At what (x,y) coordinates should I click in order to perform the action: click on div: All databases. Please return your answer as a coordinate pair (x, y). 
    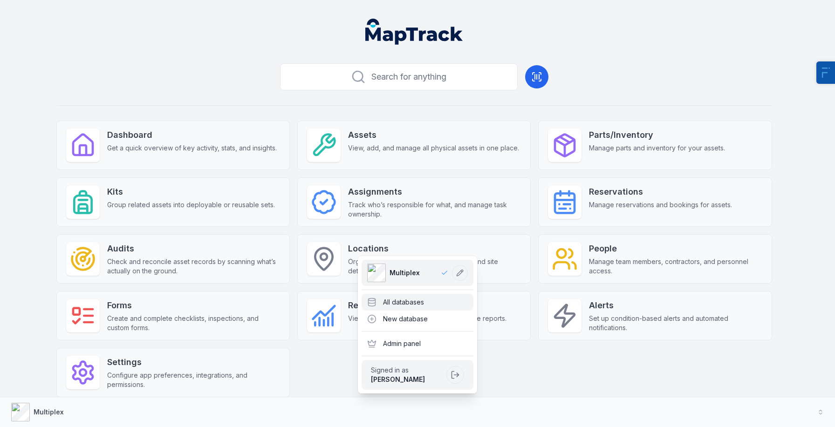
    Looking at the image, I should click on (418, 302).